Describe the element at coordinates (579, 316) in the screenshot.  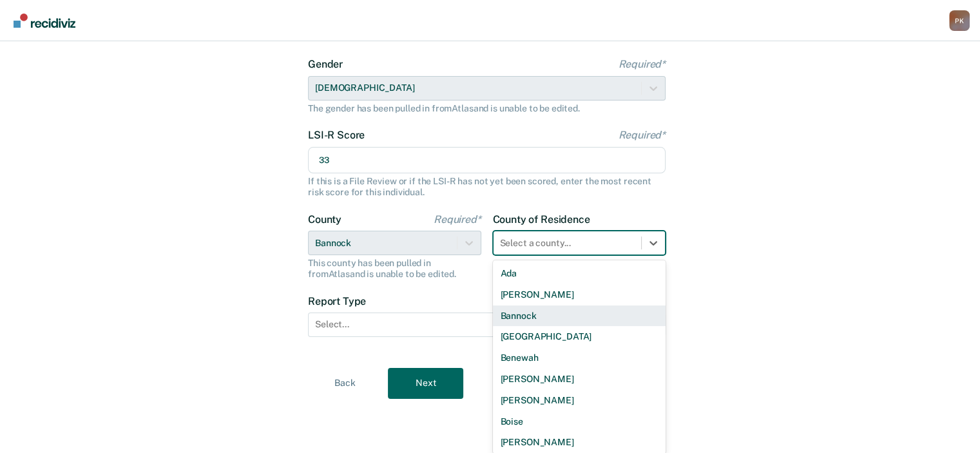
I see `div: Bannock` at that location.